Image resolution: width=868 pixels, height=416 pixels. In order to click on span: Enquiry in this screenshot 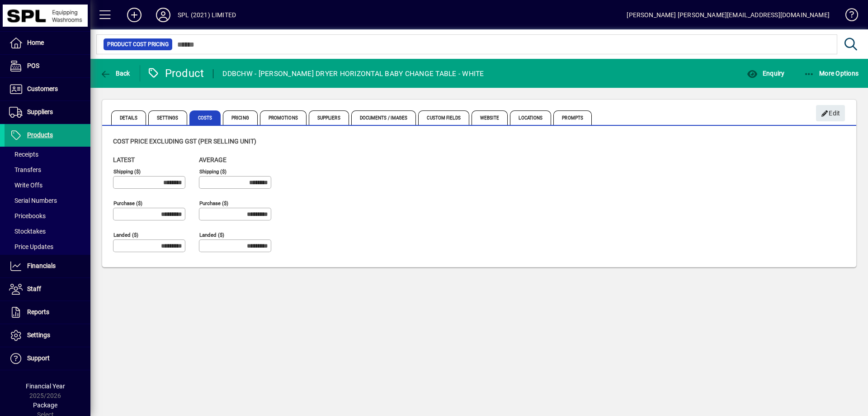, I will do `click(765, 73)`.